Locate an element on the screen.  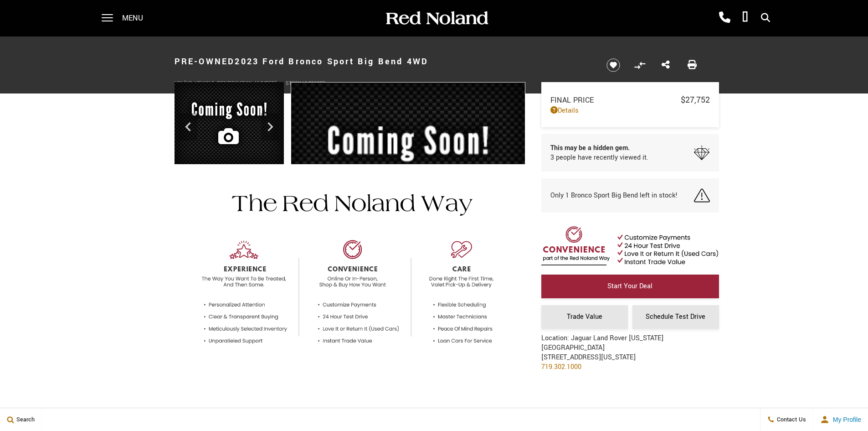
a: Details is located at coordinates (630, 110).